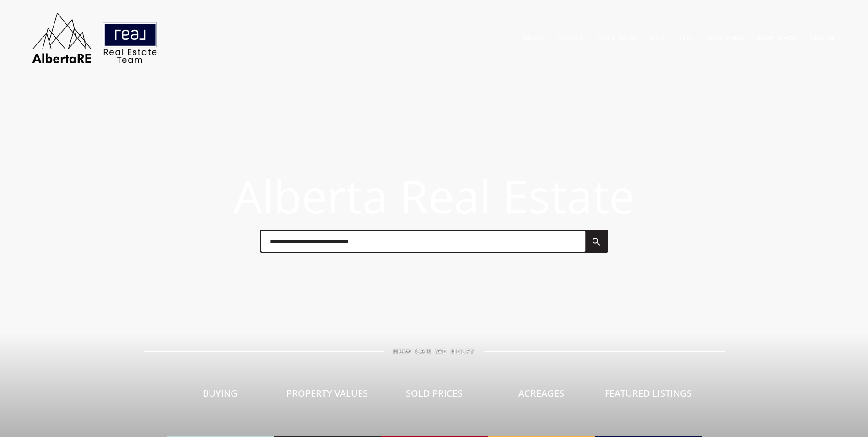 The height and width of the screenshot is (437, 868). Describe the element at coordinates (327, 396) in the screenshot. I see `a: Property Values` at that location.